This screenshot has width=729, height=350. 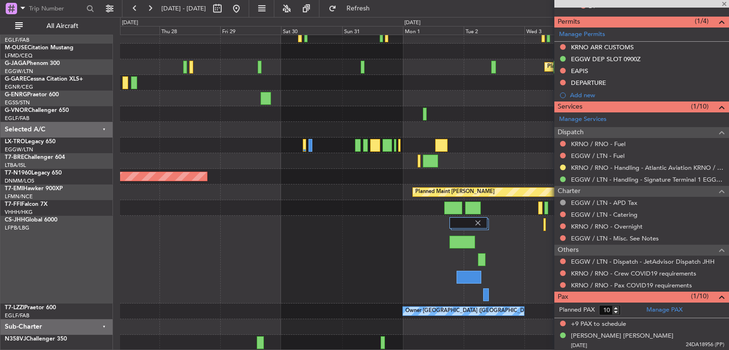 What do you see at coordinates (36, 340) in the screenshot?
I see `a: N358VJChallenger 350` at bounding box center [36, 340].